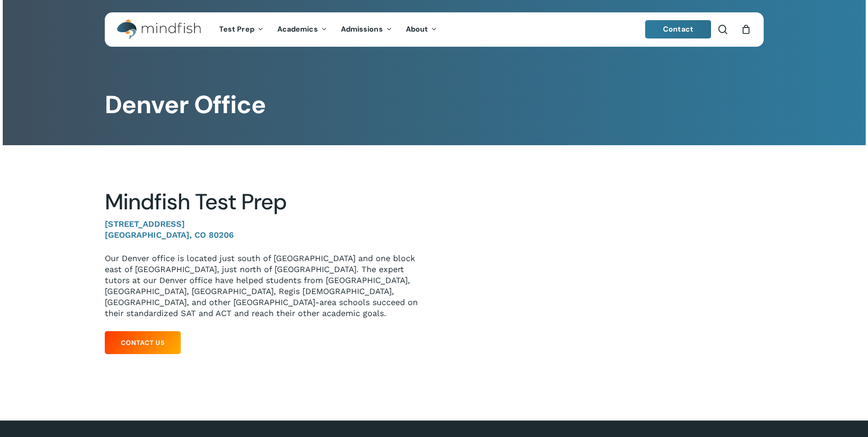  I want to click on header: Main Menu, so click(434, 30).